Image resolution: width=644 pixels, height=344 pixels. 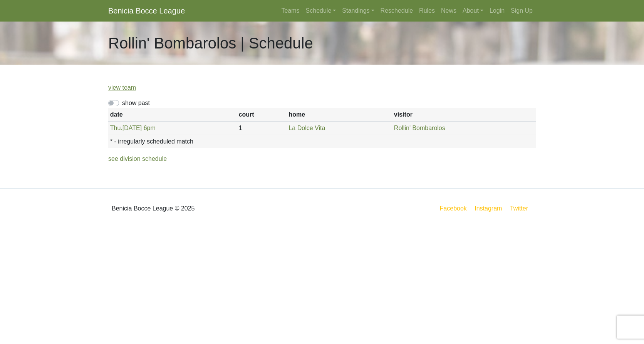 I want to click on th: date, so click(x=173, y=114).